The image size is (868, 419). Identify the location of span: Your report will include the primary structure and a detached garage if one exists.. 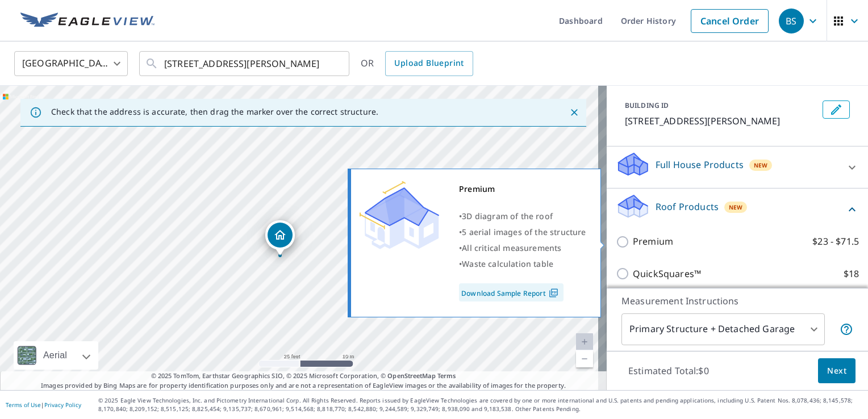
(846, 329).